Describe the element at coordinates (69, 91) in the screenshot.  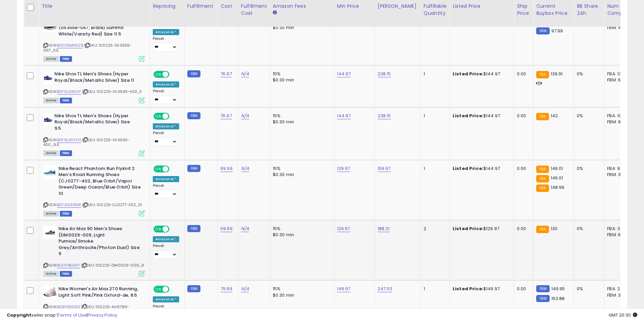
I see `a: B0F8J28G2F` at that location.